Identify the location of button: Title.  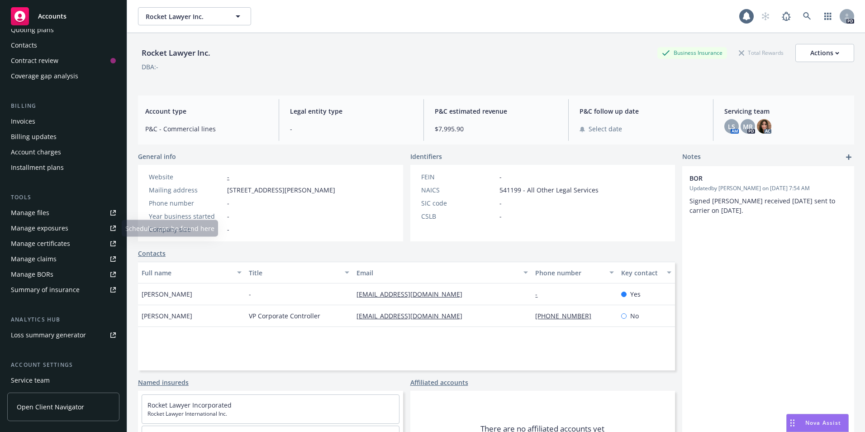
(299, 272).